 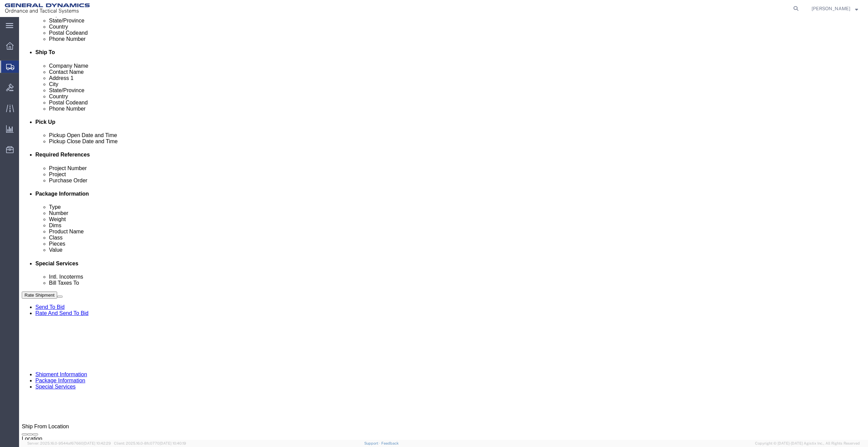 What do you see at coordinates (831, 9) in the screenshot?
I see `span: Justin Bowdich` at bounding box center [831, 9].